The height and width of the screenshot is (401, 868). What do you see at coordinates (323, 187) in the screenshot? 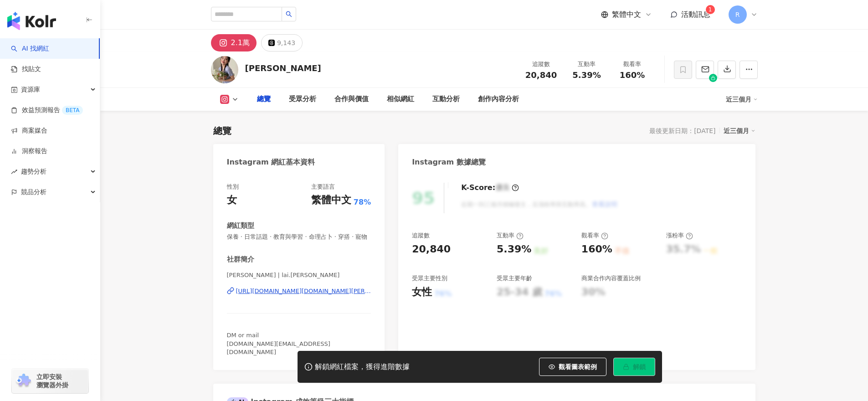
I see `div: 主要語言` at bounding box center [323, 187].